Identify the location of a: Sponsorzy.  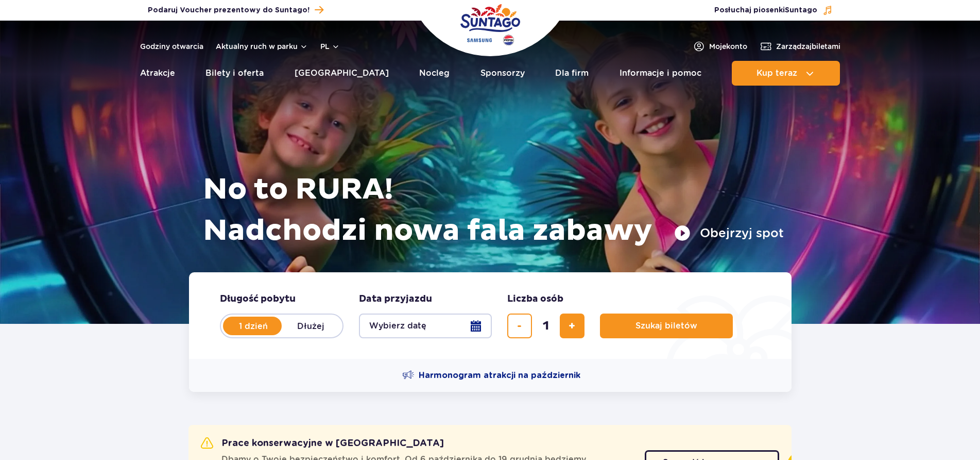
(502, 73).